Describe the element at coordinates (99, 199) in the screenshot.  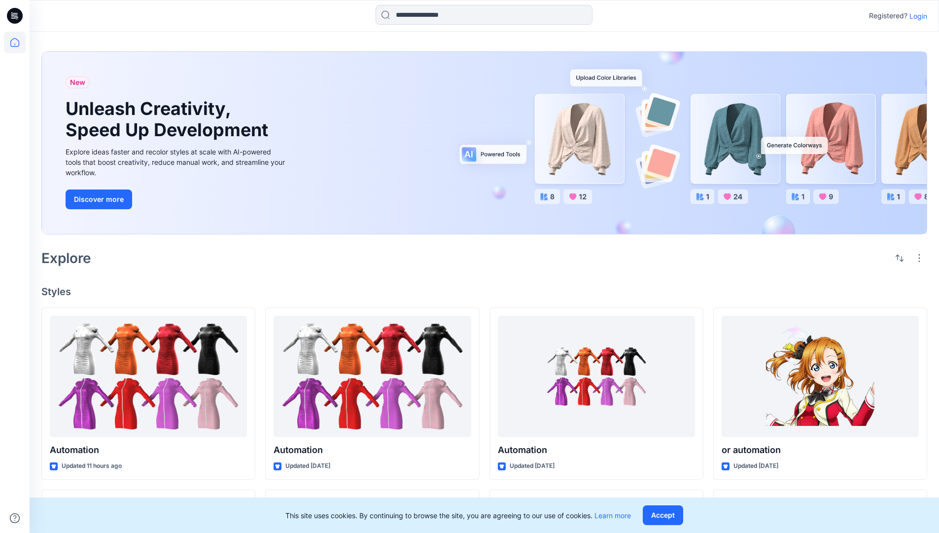
I see `button: Discover more` at that location.